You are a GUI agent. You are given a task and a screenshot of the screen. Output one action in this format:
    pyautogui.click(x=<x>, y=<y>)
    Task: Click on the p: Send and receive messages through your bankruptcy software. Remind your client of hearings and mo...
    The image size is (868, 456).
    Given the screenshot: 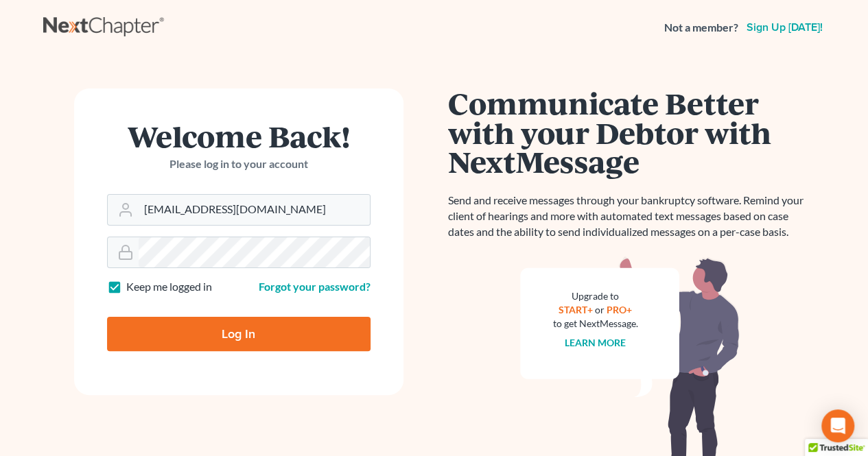 What is the action you would take?
    pyautogui.click(x=630, y=216)
    